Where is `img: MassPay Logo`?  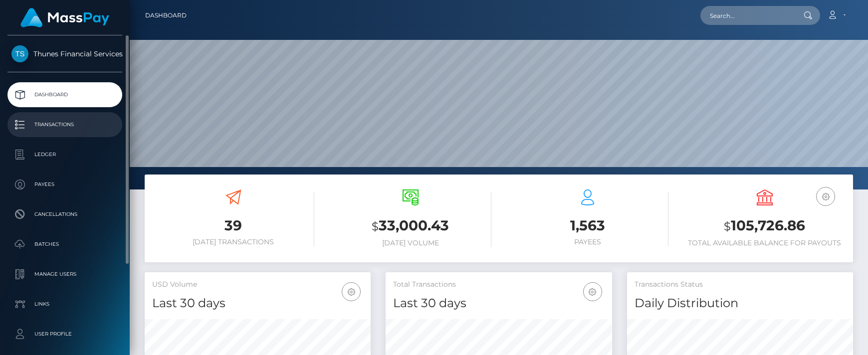 img: MassPay Logo is located at coordinates (65, 17).